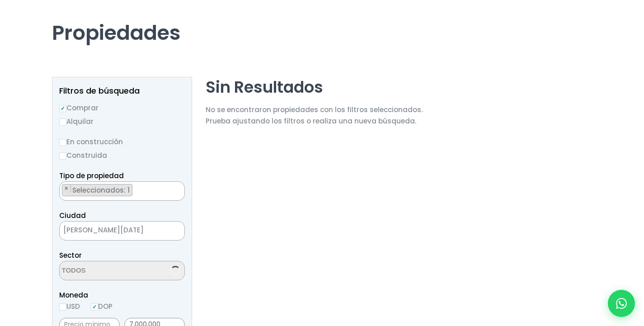  Describe the element at coordinates (63, 156) in the screenshot. I see `input: Construida` at that location.